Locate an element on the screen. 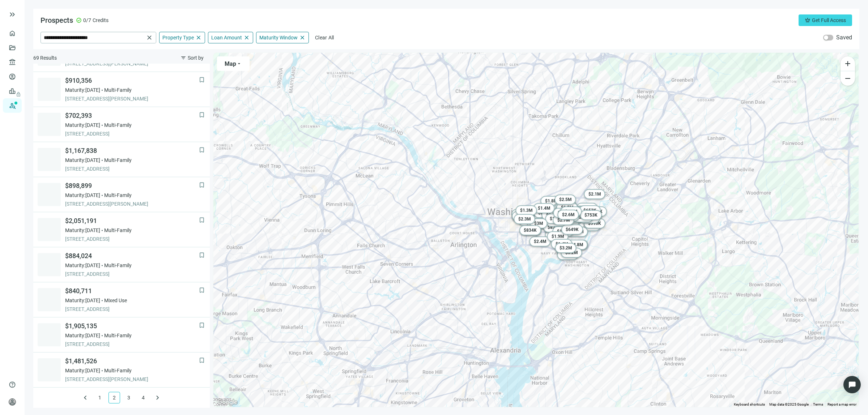  button: keyboard_double_arrow_right is located at coordinates (12, 15).